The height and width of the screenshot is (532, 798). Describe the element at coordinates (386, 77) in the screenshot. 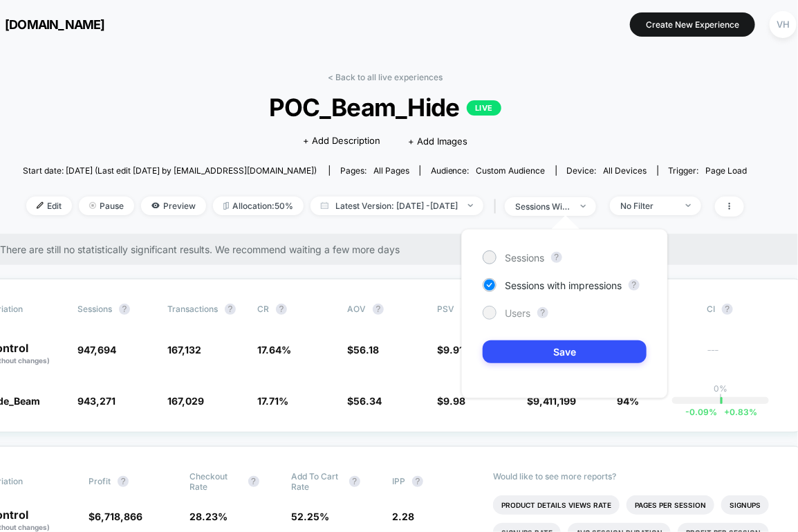

I see `a: < Back to all live experiences` at that location.